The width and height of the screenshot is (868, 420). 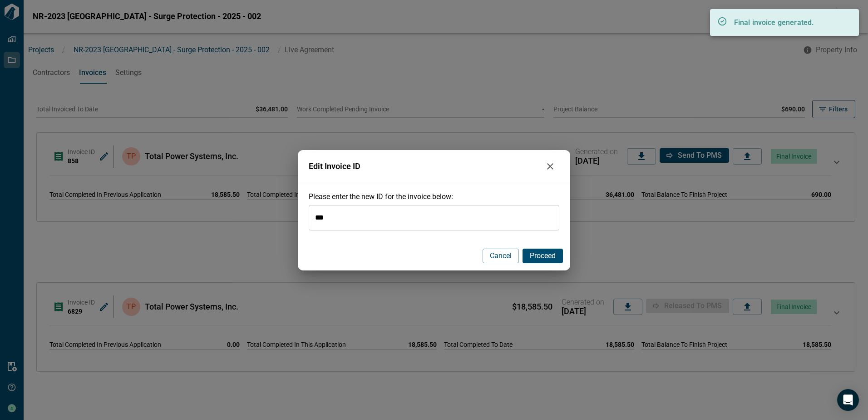 What do you see at coordinates (543, 256) in the screenshot?
I see `button: Proceed` at bounding box center [543, 256].